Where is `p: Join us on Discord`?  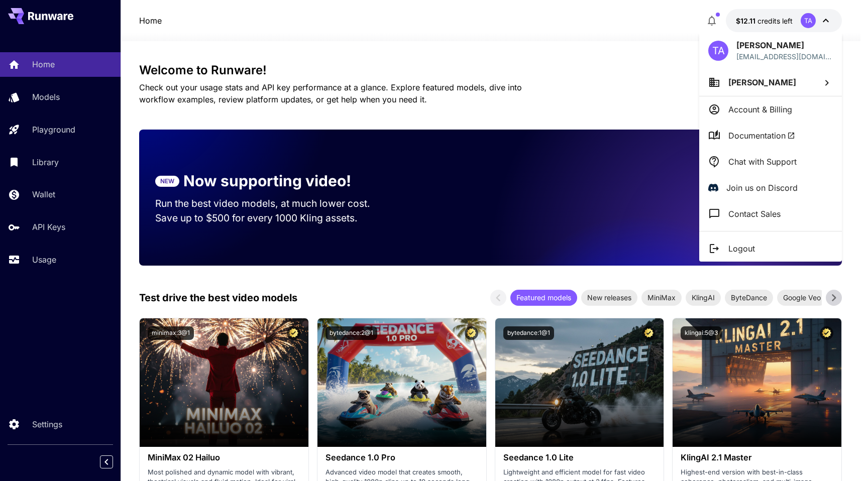 p: Join us on Discord is located at coordinates (762, 188).